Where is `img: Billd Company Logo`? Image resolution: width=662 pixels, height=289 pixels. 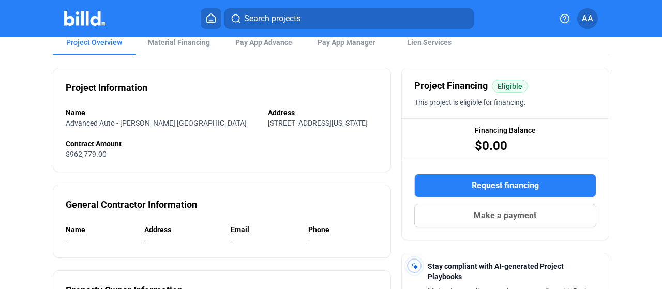 img: Billd Company Logo is located at coordinates (84, 18).